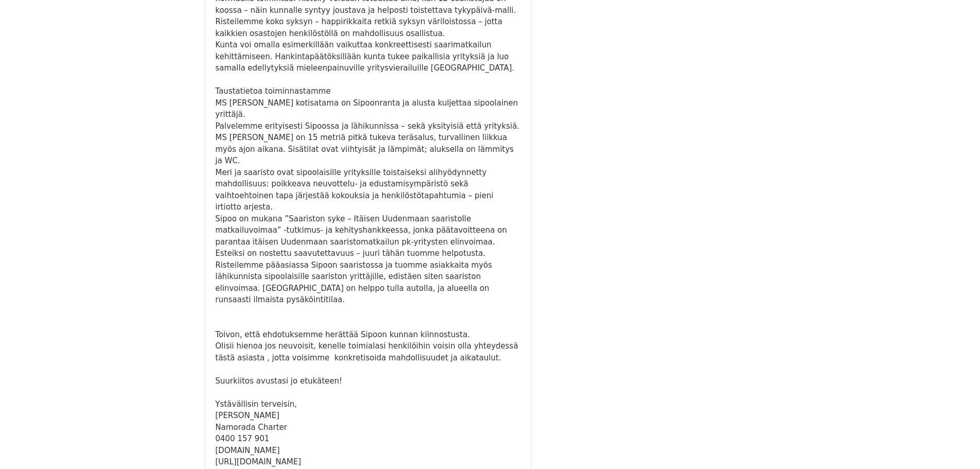 This screenshot has height=469, width=980. Describe the element at coordinates (368, 91) in the screenshot. I see `div: Taustatietoa toiminnastamme` at that location.